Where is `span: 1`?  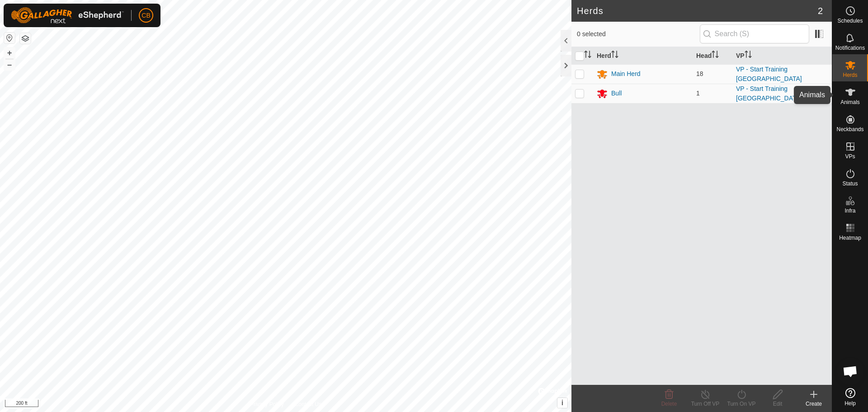
span: 1 is located at coordinates (698, 93).